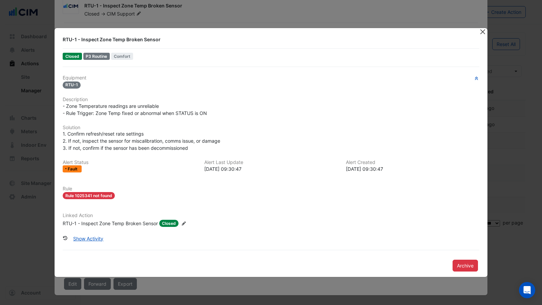 Image resolution: width=542 pixels, height=305 pixels. What do you see at coordinates (271, 163) in the screenshot?
I see `h6: Alert Last Update` at bounding box center [271, 163].